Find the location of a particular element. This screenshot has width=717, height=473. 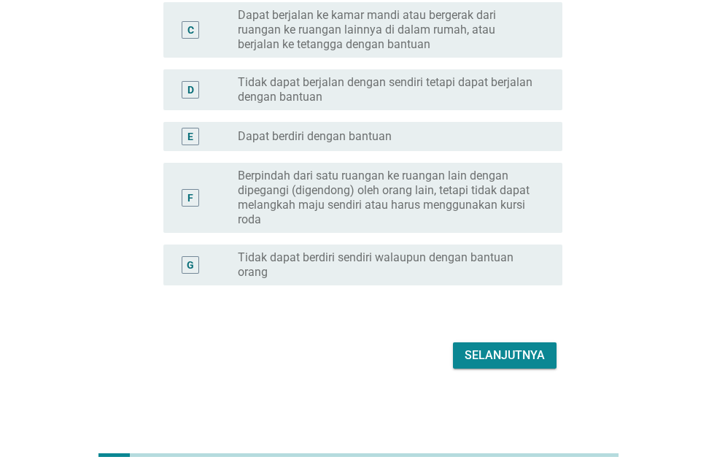

label: Dapat berdiri dengan bantuan is located at coordinates (314, 136).